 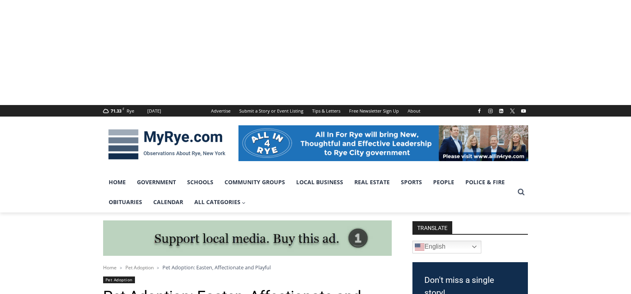 I want to click on img: support local media, buy this ad, so click(x=247, y=239).